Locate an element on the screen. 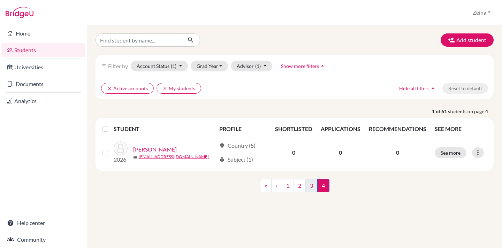  p: 0 is located at coordinates (398, 153).